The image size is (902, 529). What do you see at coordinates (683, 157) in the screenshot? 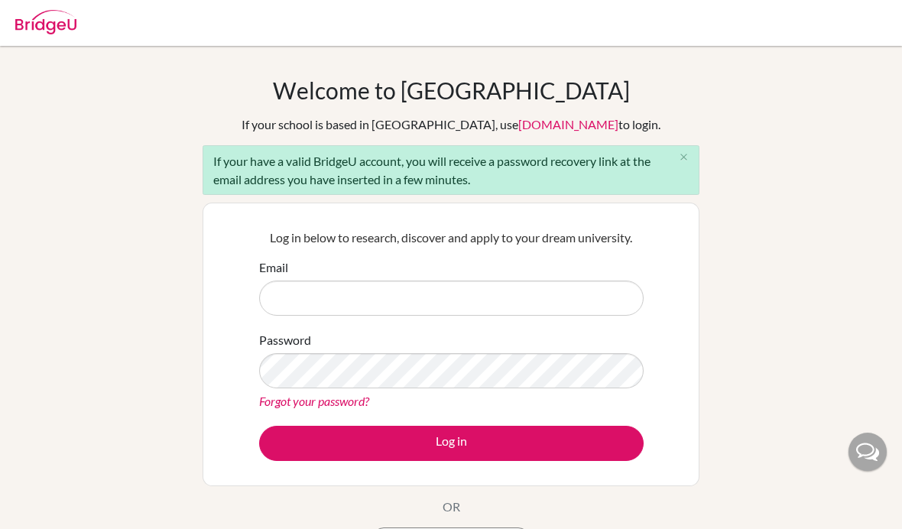
I see `button: Close` at bounding box center [683, 157].